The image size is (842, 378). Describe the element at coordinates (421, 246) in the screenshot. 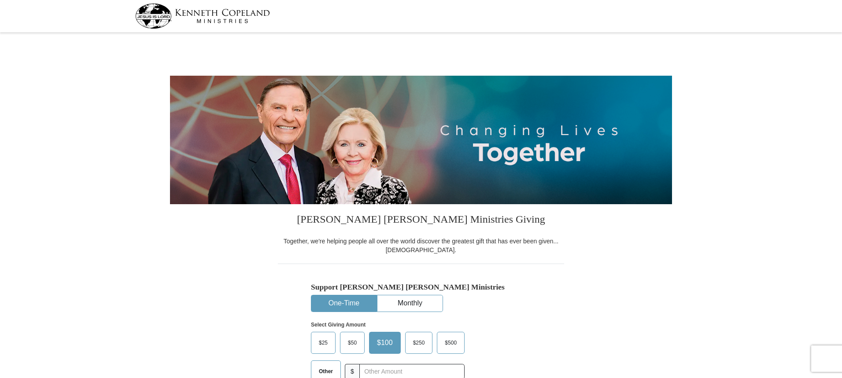

I see `div: Together, we're helping people all over the world discover the greatest gift that has ever been g...` at that location.